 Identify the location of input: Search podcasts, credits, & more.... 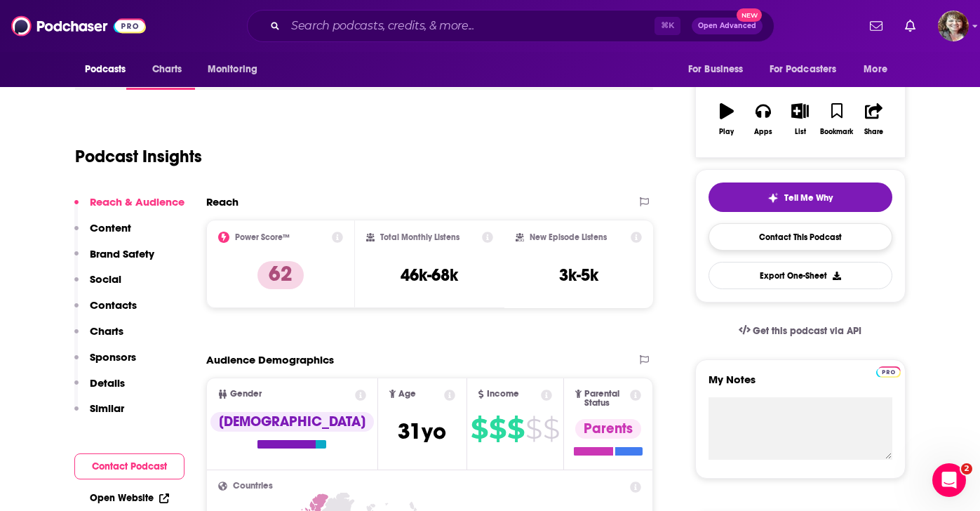
(470, 26).